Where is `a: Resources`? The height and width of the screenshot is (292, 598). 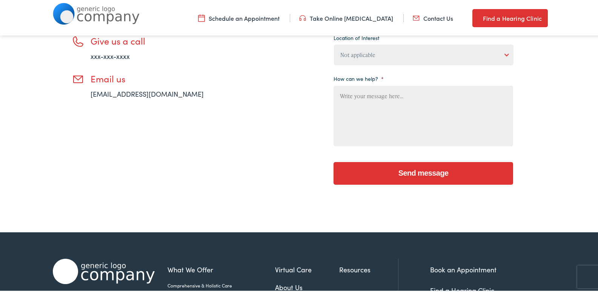
a: Resources is located at coordinates (369, 267).